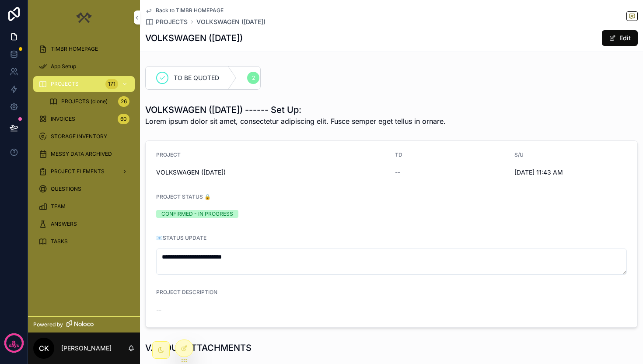 This screenshot has height=364, width=643. Describe the element at coordinates (84, 66) in the screenshot. I see `a: App Setup` at that location.